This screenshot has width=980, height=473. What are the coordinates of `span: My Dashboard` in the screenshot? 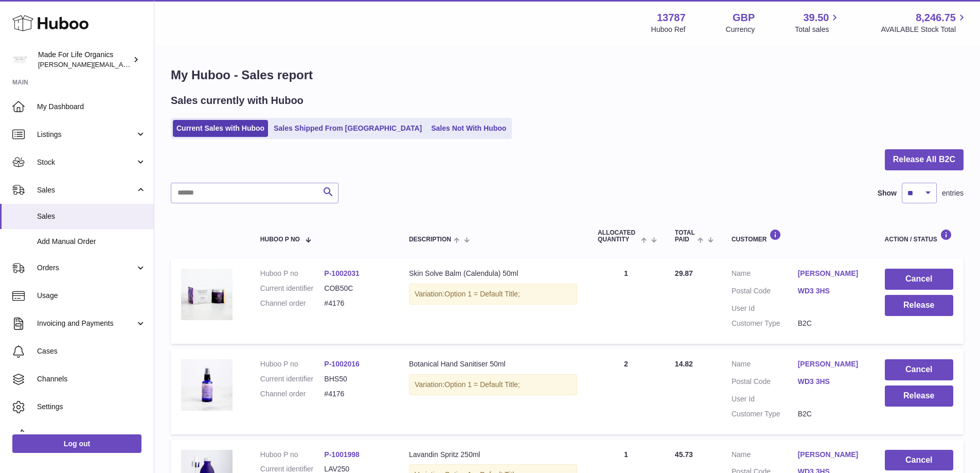 It's located at (91, 106).